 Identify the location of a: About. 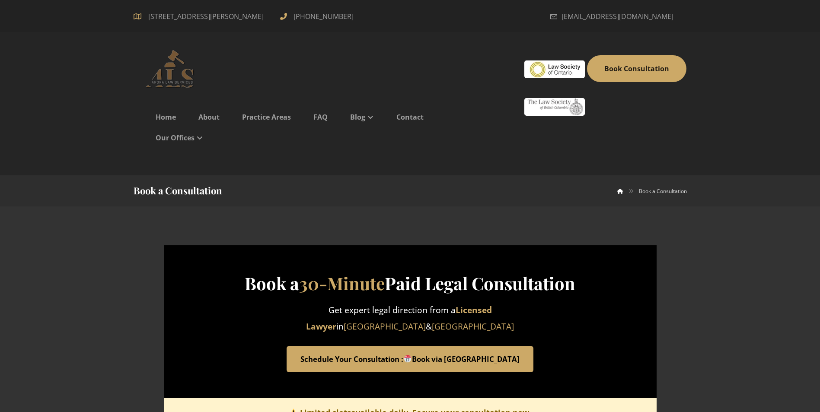
(209, 117).